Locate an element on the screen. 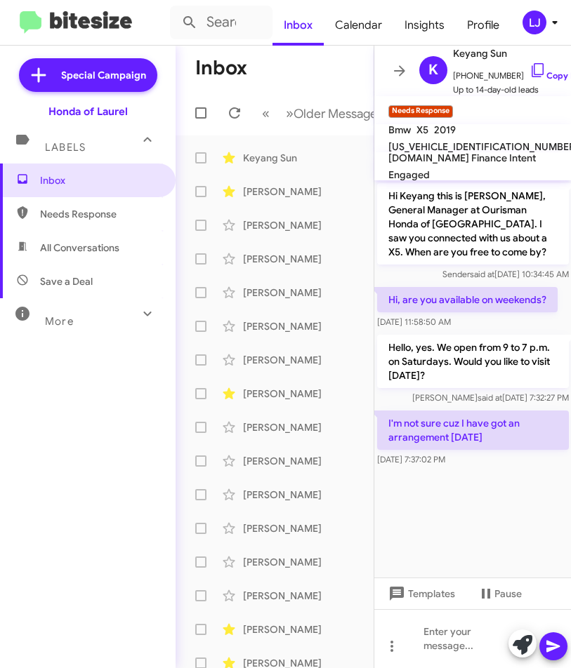 The width and height of the screenshot is (571, 668). h1: Inbox is located at coordinates (221, 68).